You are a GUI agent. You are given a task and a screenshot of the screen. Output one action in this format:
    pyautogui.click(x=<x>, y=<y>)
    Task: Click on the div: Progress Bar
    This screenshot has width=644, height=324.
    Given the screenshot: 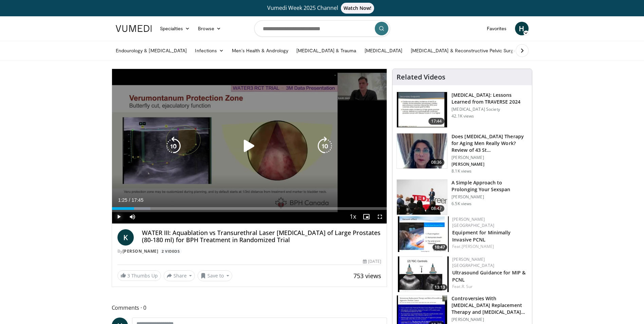 What is the action you would take?
    pyautogui.click(x=249, y=209)
    